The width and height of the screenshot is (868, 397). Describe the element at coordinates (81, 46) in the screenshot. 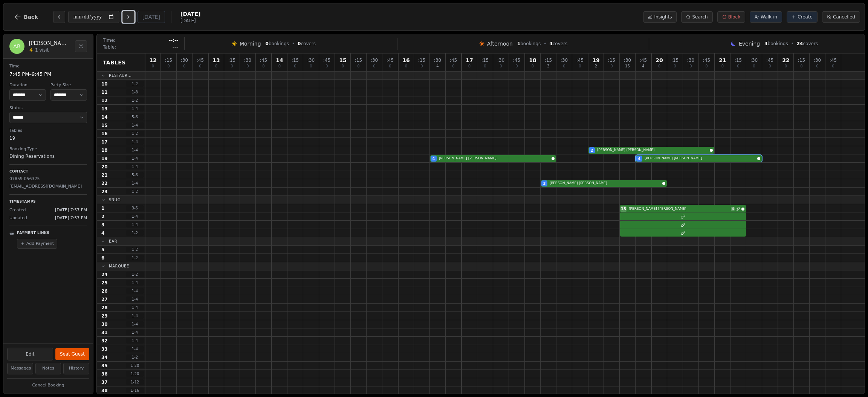

I see `button: Close` at that location.